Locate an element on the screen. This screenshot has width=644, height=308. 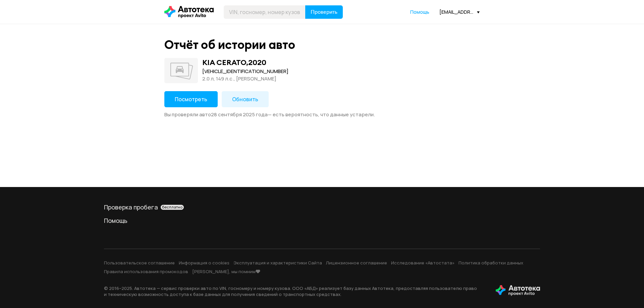
span: Обновить is located at coordinates (245, 99).